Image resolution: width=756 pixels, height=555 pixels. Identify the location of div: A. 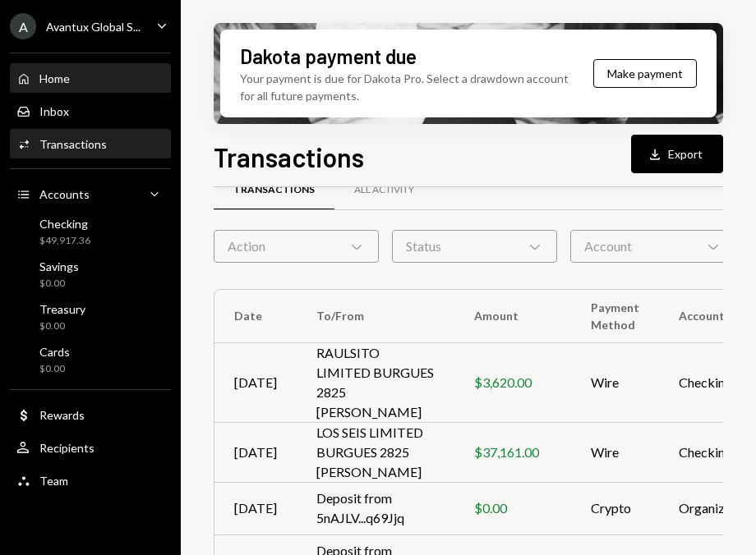
(23, 27).